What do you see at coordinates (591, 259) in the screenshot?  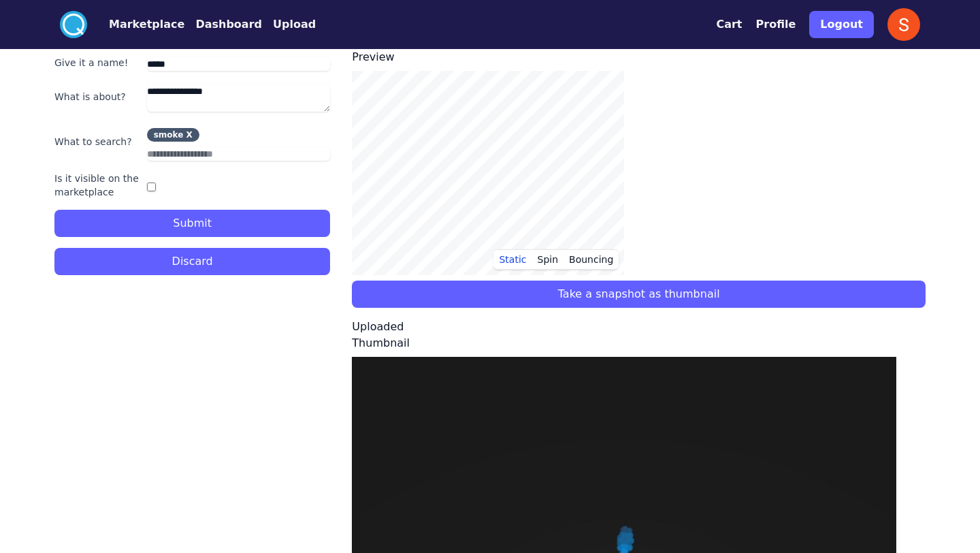 I see `button: Bouncing` at bounding box center [591, 259].